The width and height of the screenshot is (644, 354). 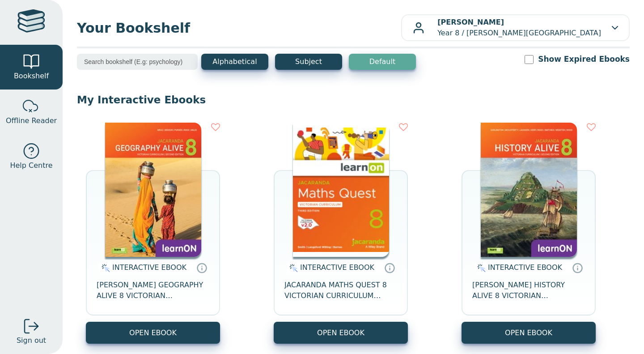 What do you see at coordinates (138, 62) in the screenshot?
I see `input: Search bookshelf (E.g: psychology)` at bounding box center [138, 62].